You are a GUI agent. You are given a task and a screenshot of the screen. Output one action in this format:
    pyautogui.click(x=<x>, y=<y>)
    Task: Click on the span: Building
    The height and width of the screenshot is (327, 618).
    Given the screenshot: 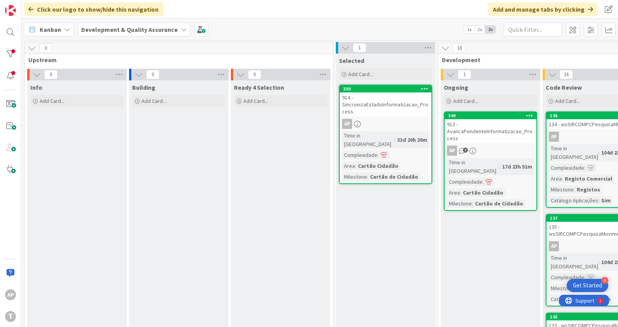 What is the action you would take?
    pyautogui.click(x=144, y=87)
    